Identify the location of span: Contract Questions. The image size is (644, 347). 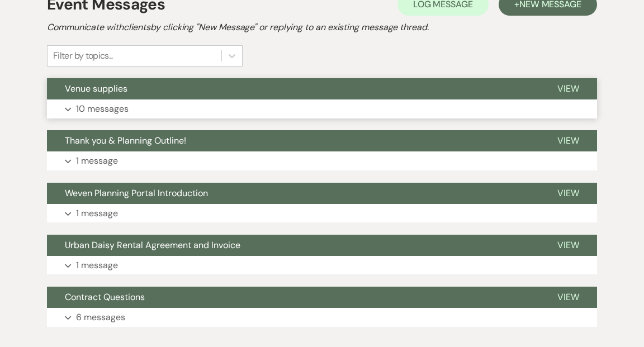
(104, 297).